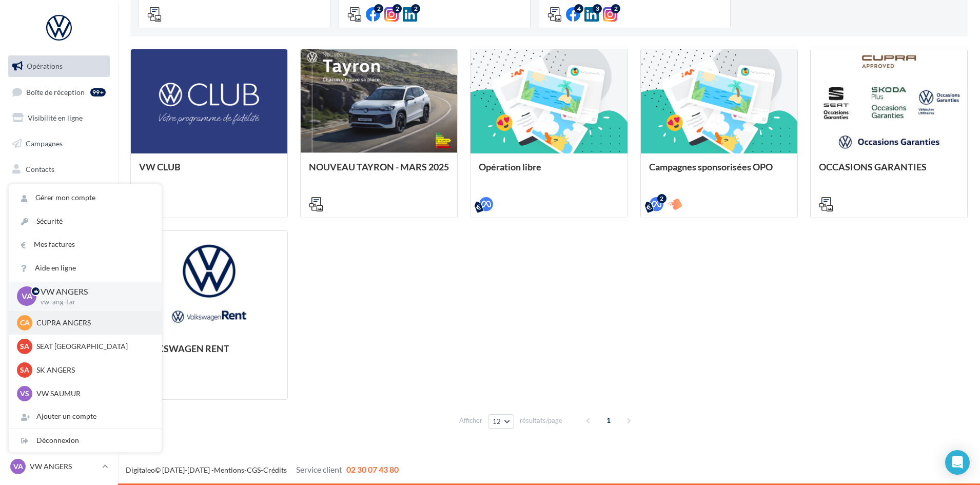 The image size is (980, 485). What do you see at coordinates (85, 244) in the screenshot?
I see `a: Mes factures` at bounding box center [85, 244].